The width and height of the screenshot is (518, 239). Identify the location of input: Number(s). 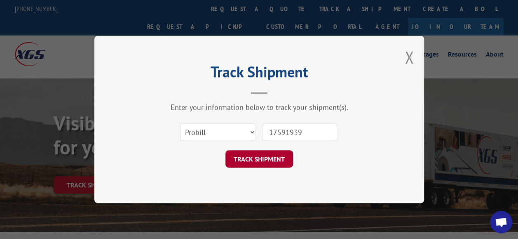
(300, 132).